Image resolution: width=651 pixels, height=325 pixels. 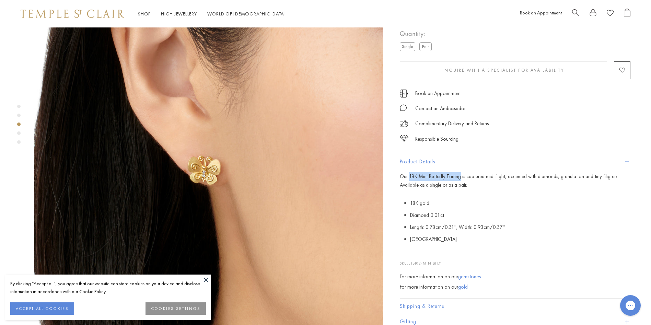 What do you see at coordinates (404, 93) in the screenshot?
I see `img: icon_appointment.svg` at bounding box center [404, 93].